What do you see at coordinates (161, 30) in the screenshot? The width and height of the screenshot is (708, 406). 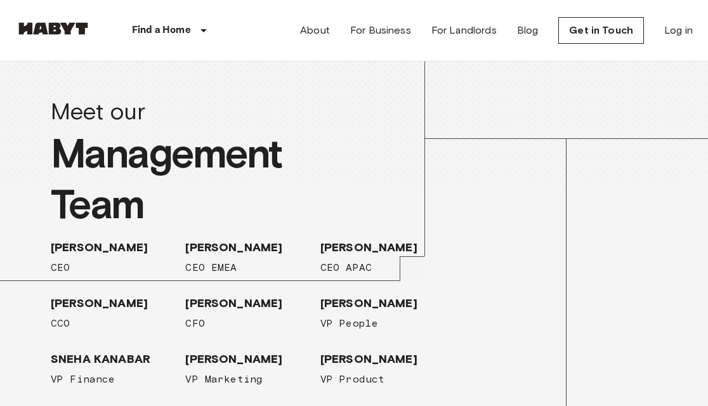 I see `p: Find a Home` at bounding box center [161, 30].